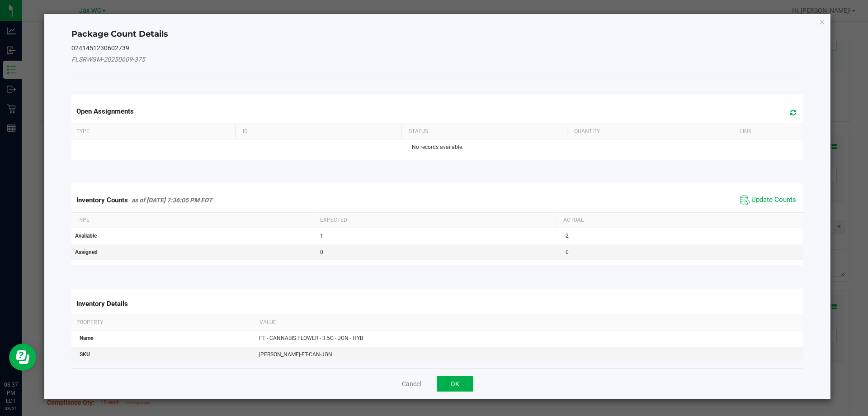 This screenshot has width=868, height=416. I want to click on td: No records available., so click(438, 147).